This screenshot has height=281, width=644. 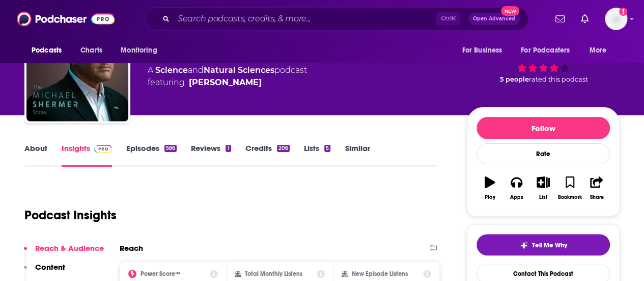 I want to click on h2: Total Monthly Listens, so click(x=273, y=273).